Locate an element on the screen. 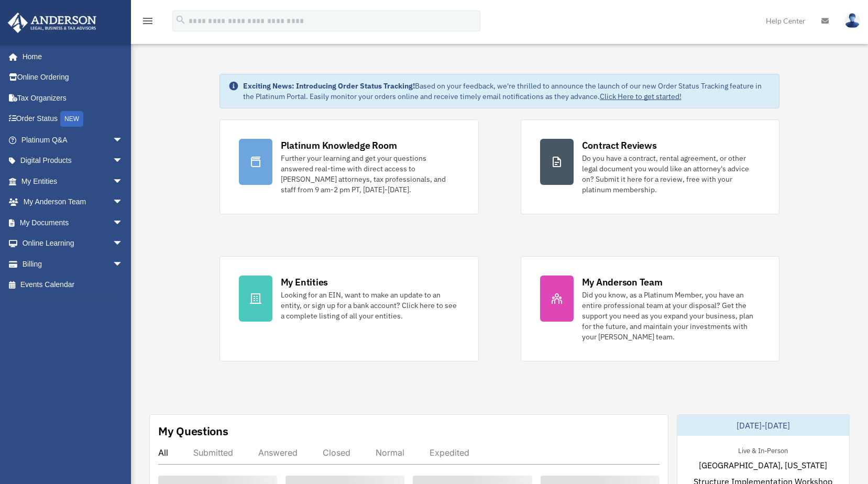  i: menu is located at coordinates (148, 21).